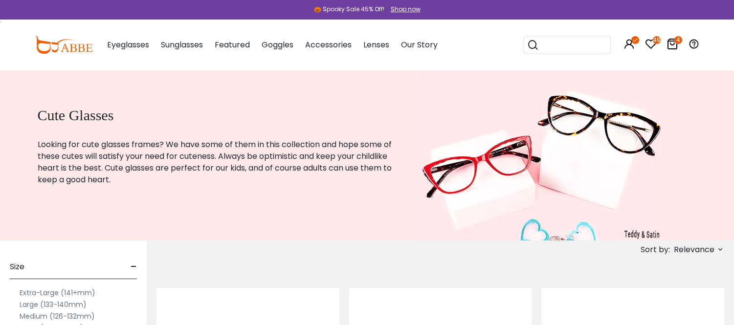 The width and height of the screenshot is (734, 325). I want to click on span: Goggles, so click(277, 45).